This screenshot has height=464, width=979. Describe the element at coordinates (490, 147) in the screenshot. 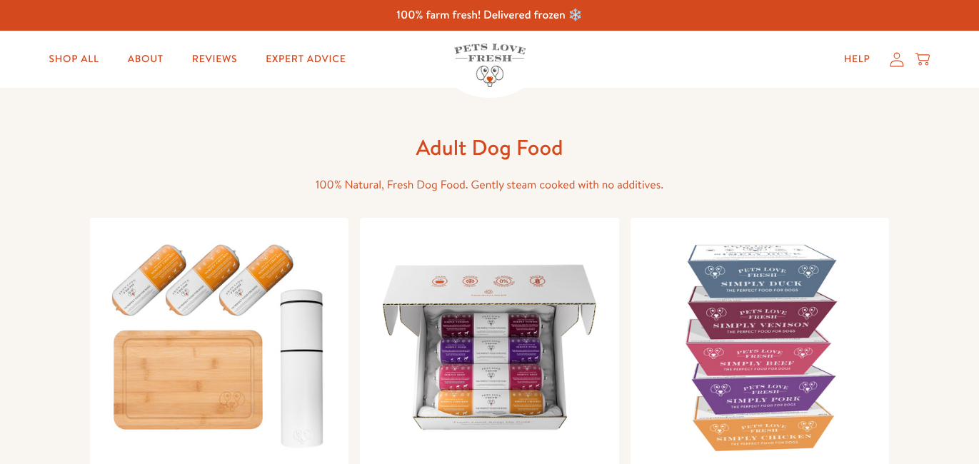

I see `h1: Adult Dog Food` at that location.